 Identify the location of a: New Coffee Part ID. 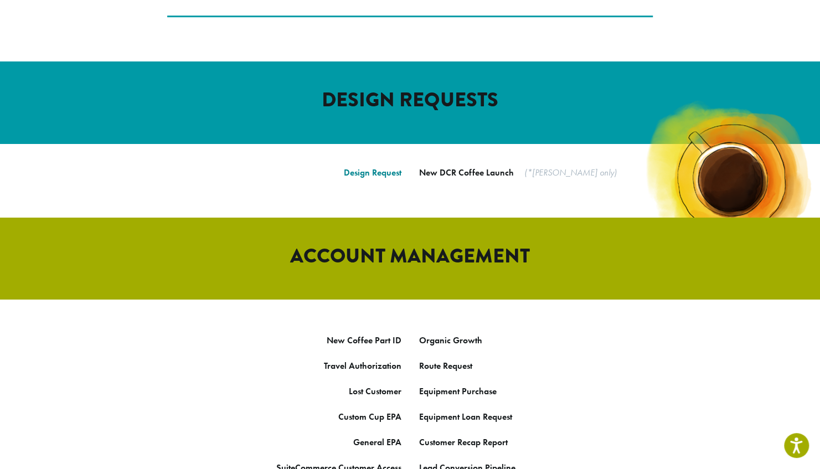
(364, 340).